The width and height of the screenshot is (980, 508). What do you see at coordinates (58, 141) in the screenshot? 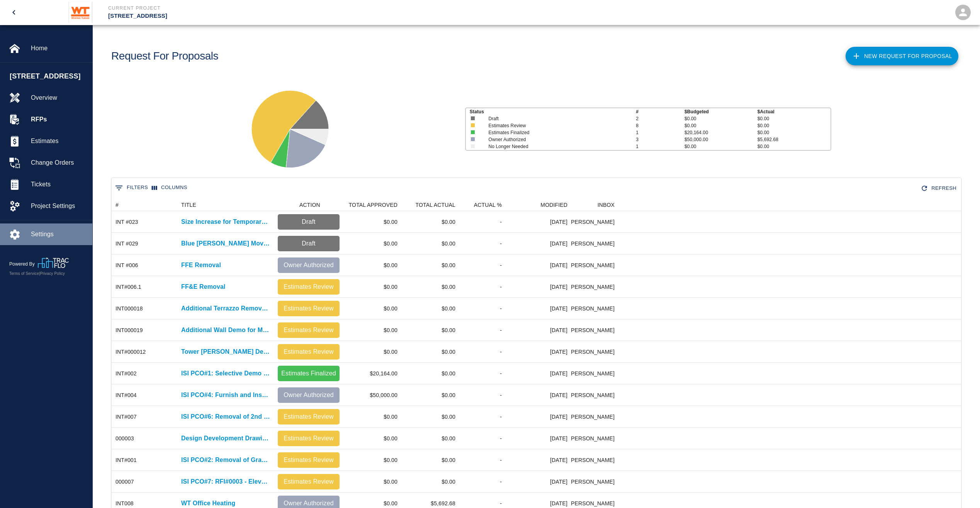
I see `span: Estimates` at bounding box center [58, 141].